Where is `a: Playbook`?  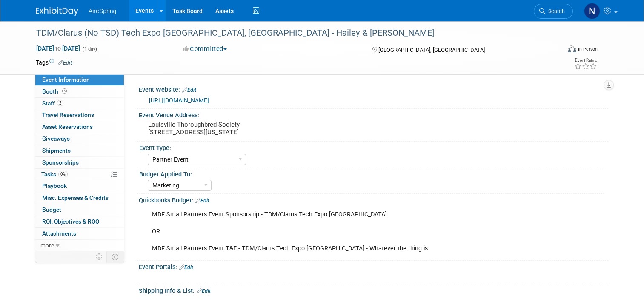
a: Playbook is located at coordinates (79, 186).